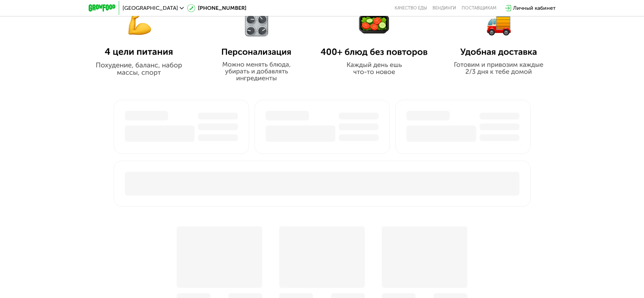  I want to click on a: Качество еды, so click(411, 8).